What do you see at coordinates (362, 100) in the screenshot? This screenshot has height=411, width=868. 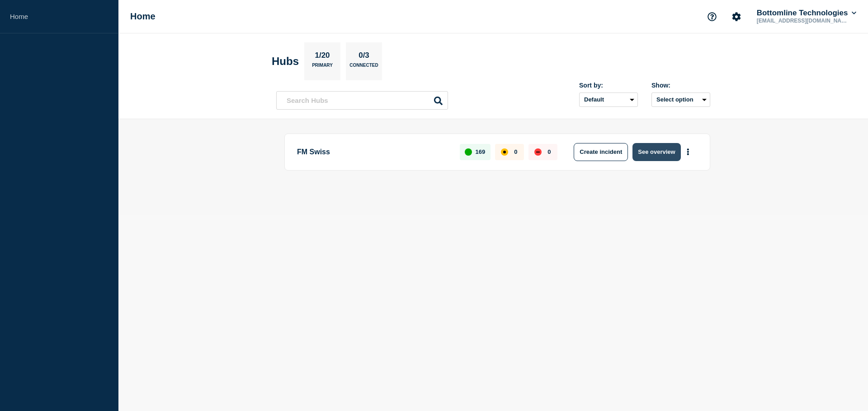 I see `input: Search Hubs` at bounding box center [362, 100].